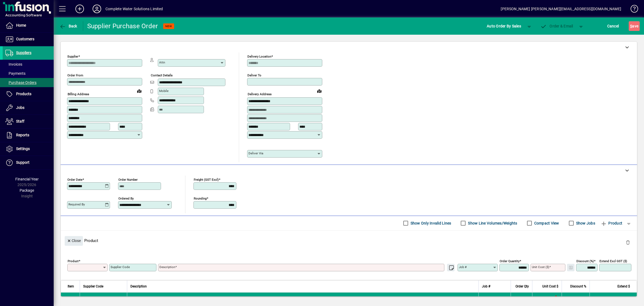 The height and width of the screenshot is (306, 644). Describe the element at coordinates (28, 25) in the screenshot. I see `a: Home` at that location.